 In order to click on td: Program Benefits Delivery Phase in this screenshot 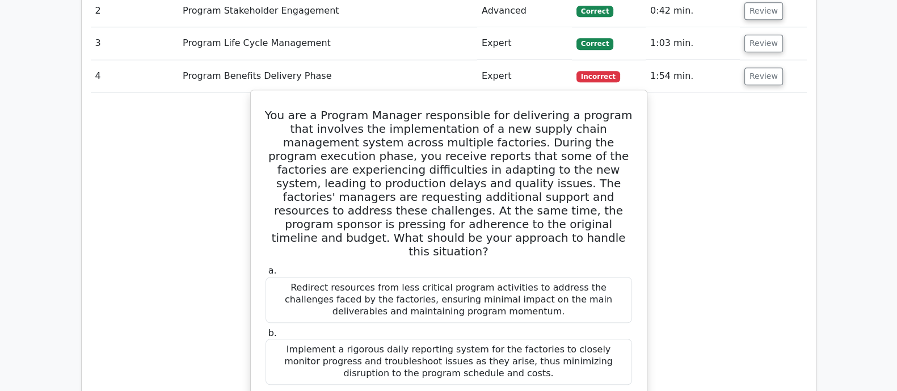, I will do `click(327, 76)`.